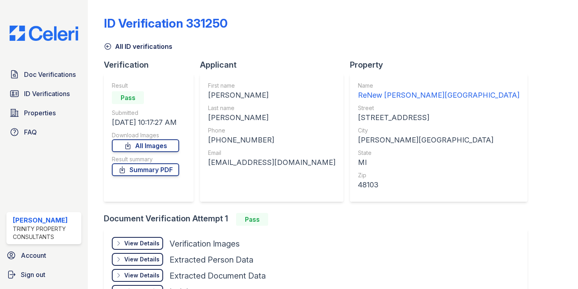  I want to click on span: ID Verifications, so click(47, 94).